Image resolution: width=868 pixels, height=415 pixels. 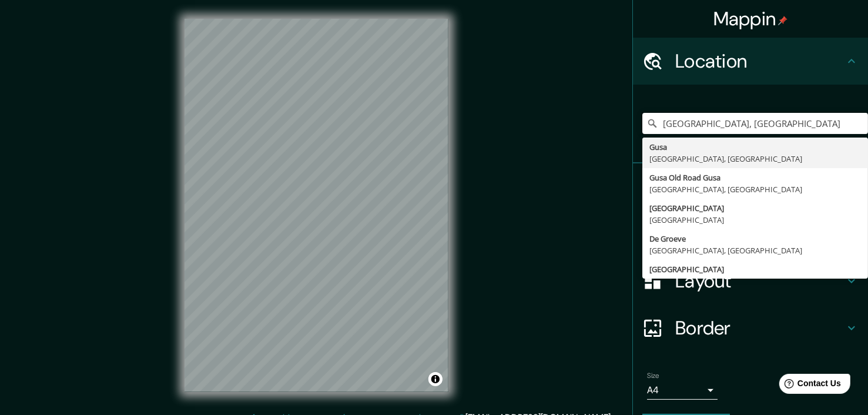 I want to click on div: Gusa Old Road Gusa, so click(x=755, y=178).